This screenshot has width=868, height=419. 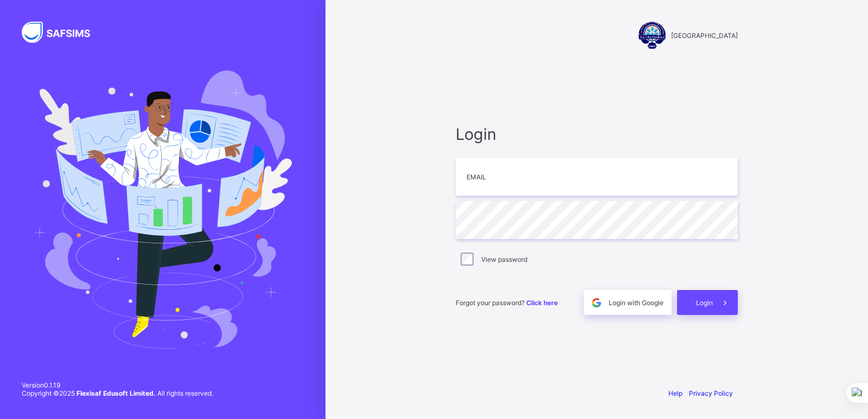 What do you see at coordinates (116, 393) in the screenshot?
I see `strong: Flexisaf Edusoft Limited.` at bounding box center [116, 393].